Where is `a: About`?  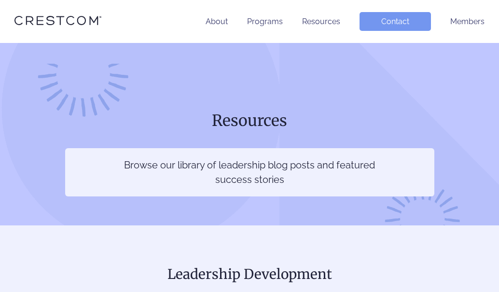 a: About is located at coordinates (217, 21).